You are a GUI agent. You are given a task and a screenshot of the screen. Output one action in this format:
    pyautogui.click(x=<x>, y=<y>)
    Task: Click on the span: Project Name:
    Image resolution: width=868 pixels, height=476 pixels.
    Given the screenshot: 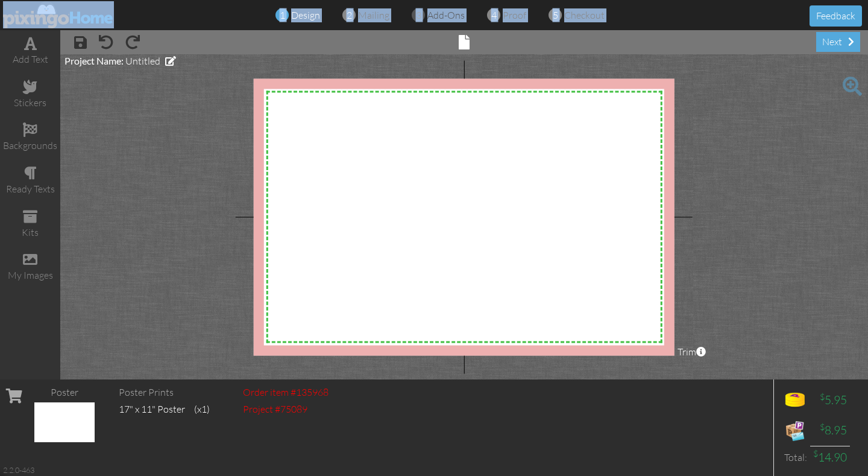 What is the action you would take?
    pyautogui.click(x=94, y=60)
    